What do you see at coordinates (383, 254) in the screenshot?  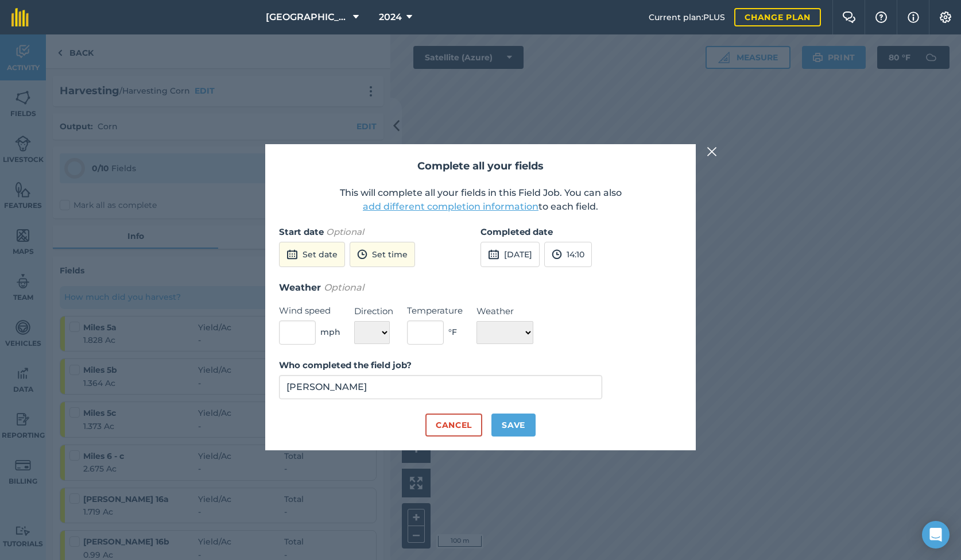 I see `button: Set time` at bounding box center [383, 254].